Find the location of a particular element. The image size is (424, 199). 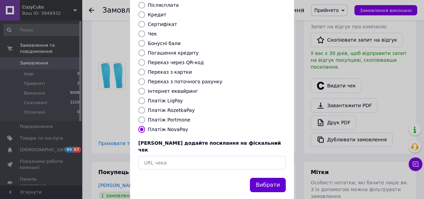

label: Післясплата is located at coordinates (163, 5).